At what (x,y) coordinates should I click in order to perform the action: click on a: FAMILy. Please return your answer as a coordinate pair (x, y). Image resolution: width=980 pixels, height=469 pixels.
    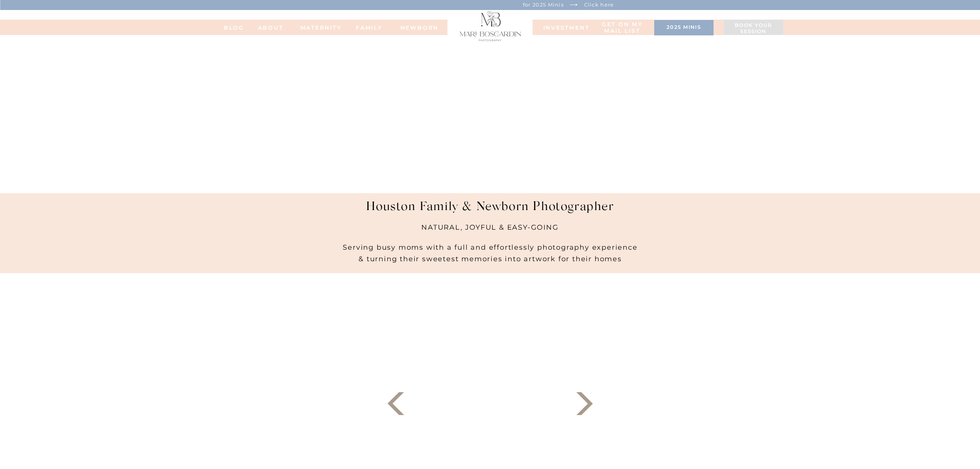
    Looking at the image, I should click on (369, 27).